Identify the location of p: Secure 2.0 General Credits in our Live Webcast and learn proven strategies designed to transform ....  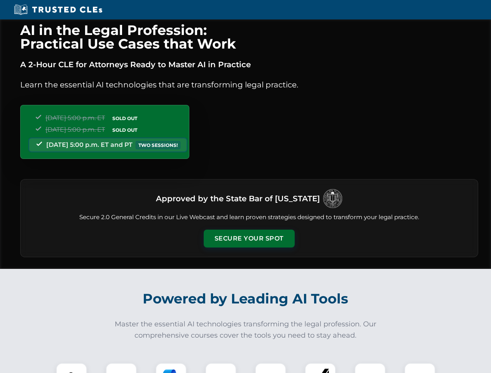
(249, 217).